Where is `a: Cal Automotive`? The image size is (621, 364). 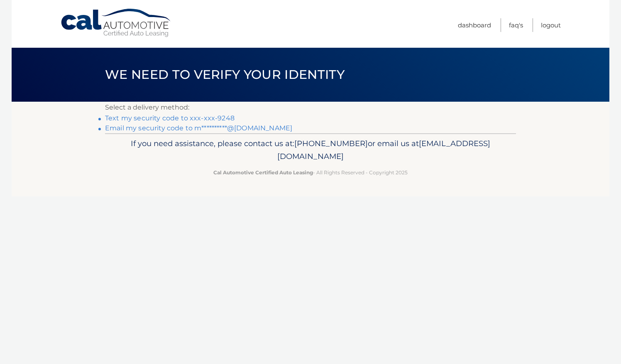
a: Cal Automotive is located at coordinates (116, 23).